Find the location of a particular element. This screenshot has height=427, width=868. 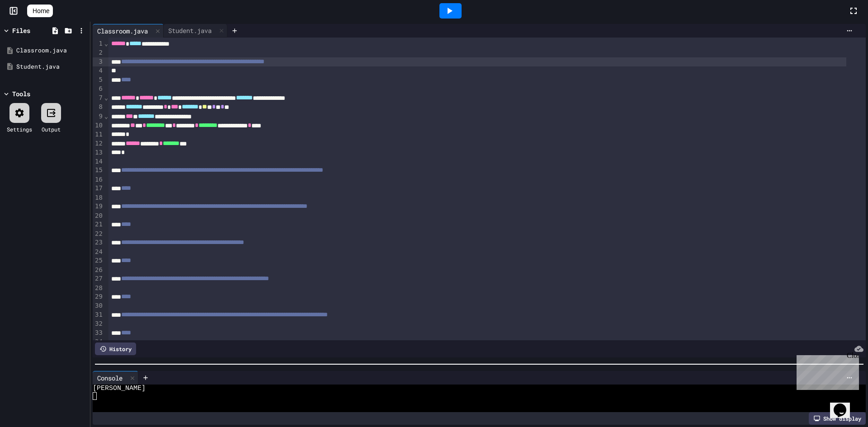

div: Output is located at coordinates (51, 129).